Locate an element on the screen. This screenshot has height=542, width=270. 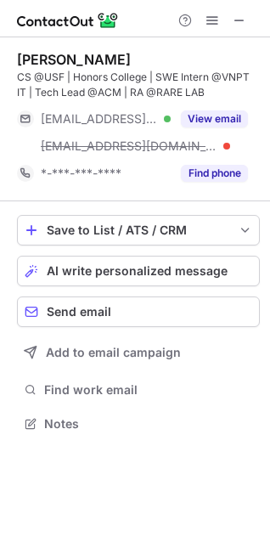
span: Send email is located at coordinates (79, 312).